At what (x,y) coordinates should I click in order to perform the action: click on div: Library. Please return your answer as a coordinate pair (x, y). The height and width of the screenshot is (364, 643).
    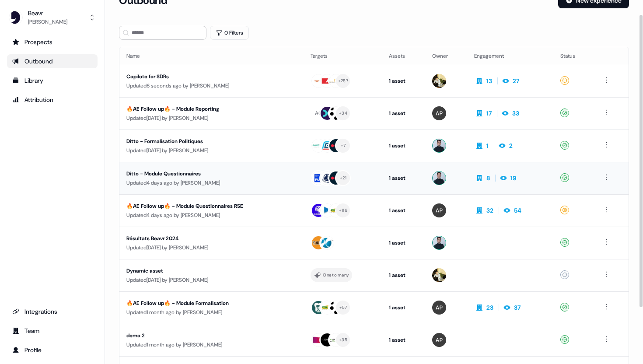
    Looking at the image, I should click on (52, 80).